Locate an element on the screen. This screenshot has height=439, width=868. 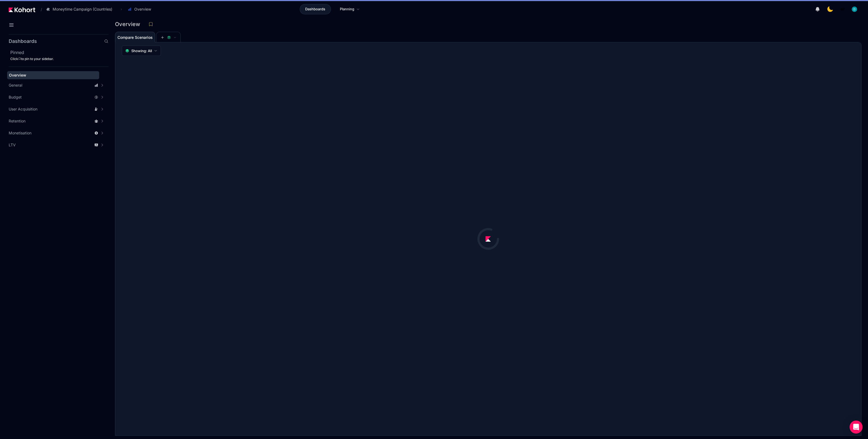
img: Kohort logo is located at coordinates (22, 10).